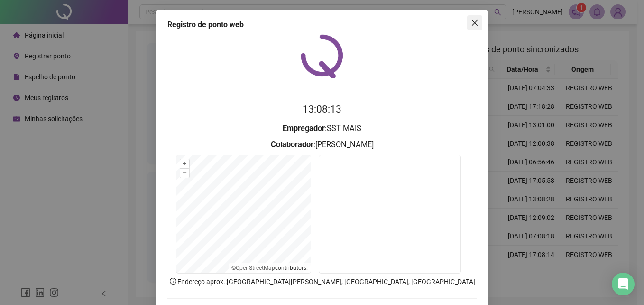 The width and height of the screenshot is (644, 305). I want to click on time: 13:08:13, so click(322, 110).